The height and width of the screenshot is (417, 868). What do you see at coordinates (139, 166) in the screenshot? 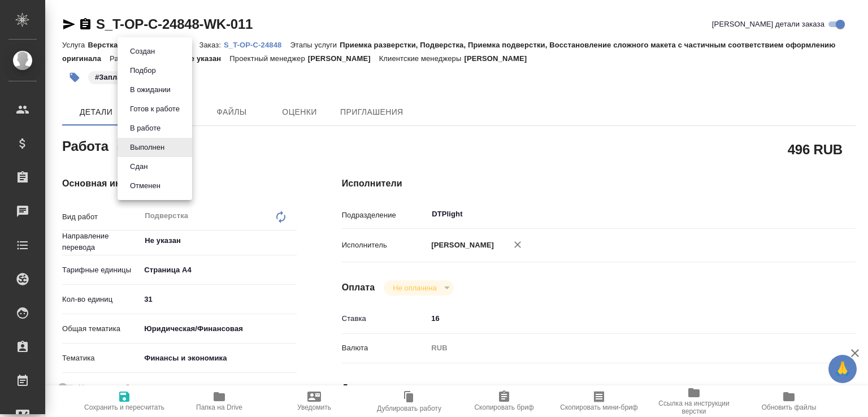
I see `button: Сдан` at bounding box center [139, 166].